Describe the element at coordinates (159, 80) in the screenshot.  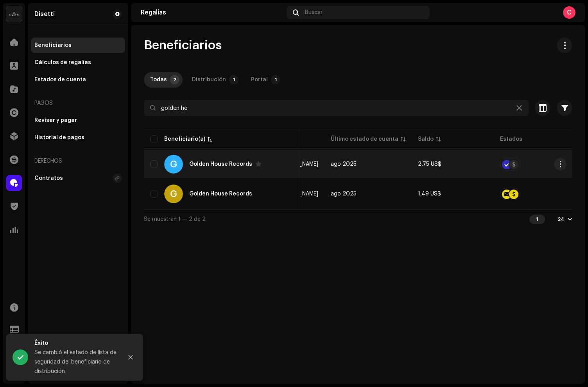
I see `div: Todas` at that location.